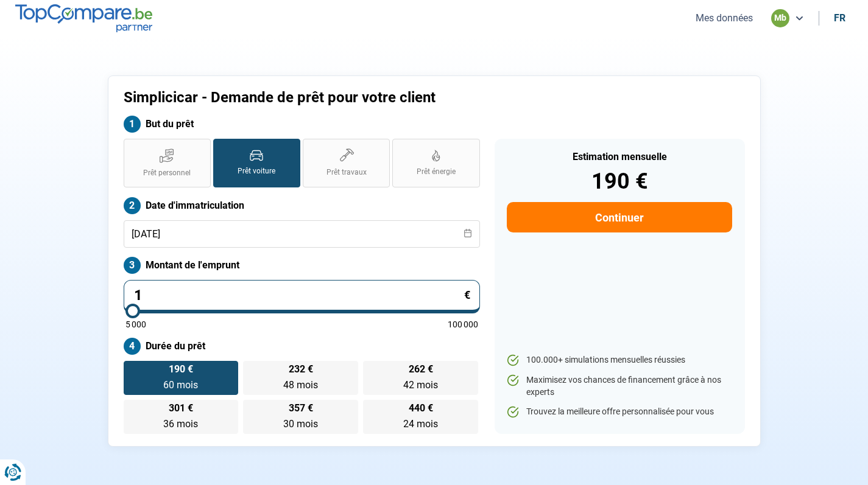  I want to click on span: Prêt énergie, so click(437, 172).